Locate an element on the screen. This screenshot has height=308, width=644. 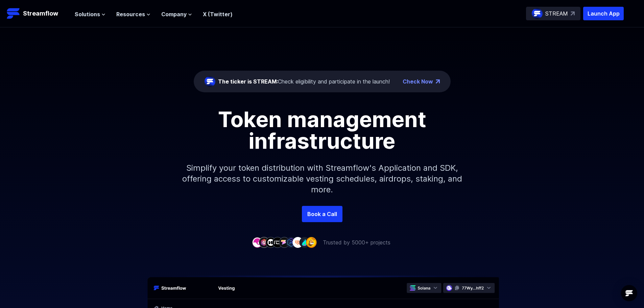
a: Launch App is located at coordinates (603, 14).